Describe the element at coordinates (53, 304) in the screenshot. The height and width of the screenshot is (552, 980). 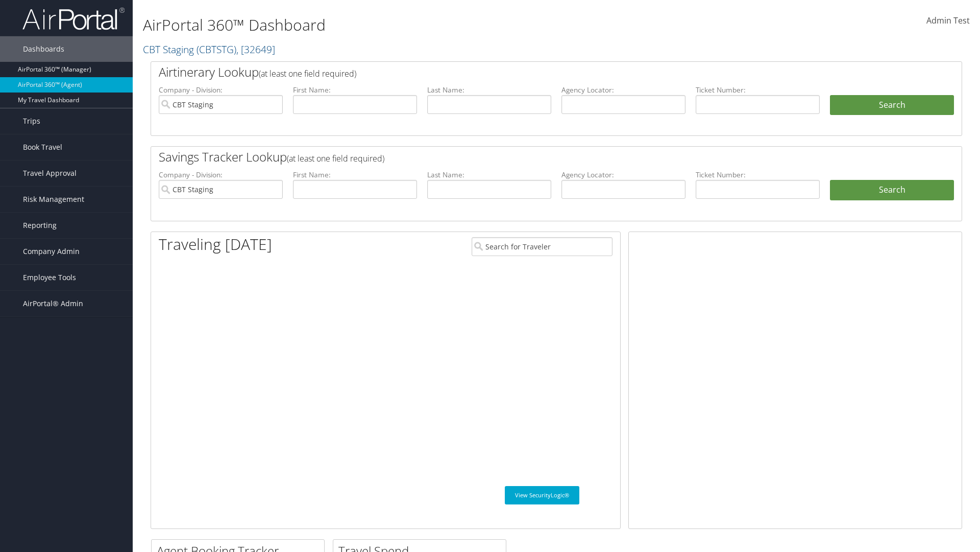
I see `span: AirPortal® Admin` at that location.